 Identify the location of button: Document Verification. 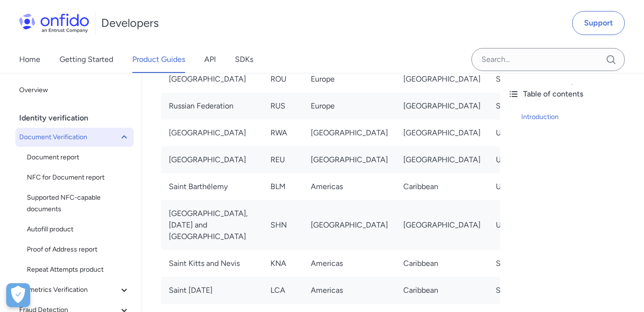
(74, 137).